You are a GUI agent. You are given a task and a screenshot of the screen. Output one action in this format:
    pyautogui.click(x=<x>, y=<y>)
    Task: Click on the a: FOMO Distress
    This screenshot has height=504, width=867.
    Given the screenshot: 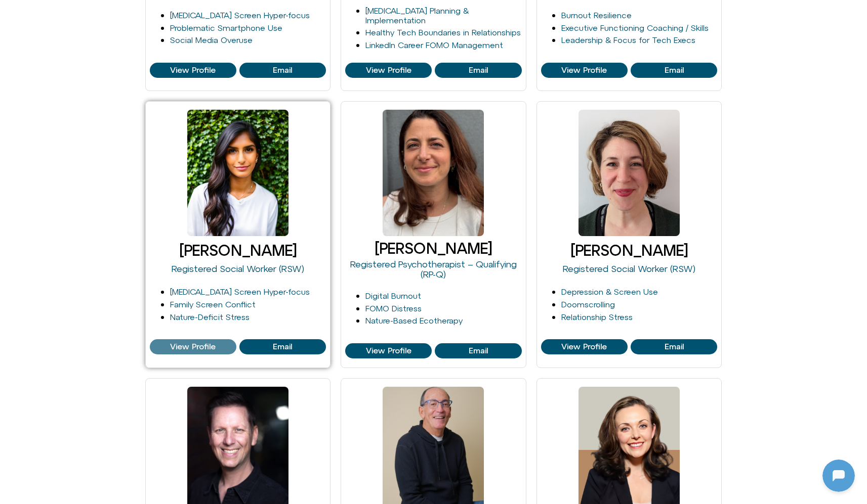 What is the action you would take?
    pyautogui.click(x=393, y=308)
    